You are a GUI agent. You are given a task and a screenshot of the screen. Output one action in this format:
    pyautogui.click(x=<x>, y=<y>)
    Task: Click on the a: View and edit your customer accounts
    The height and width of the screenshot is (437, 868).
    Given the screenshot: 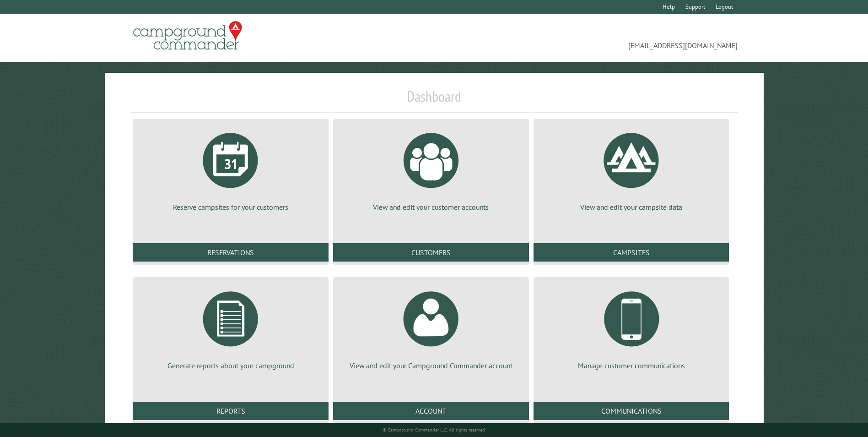 What is the action you would take?
    pyautogui.click(x=431, y=169)
    